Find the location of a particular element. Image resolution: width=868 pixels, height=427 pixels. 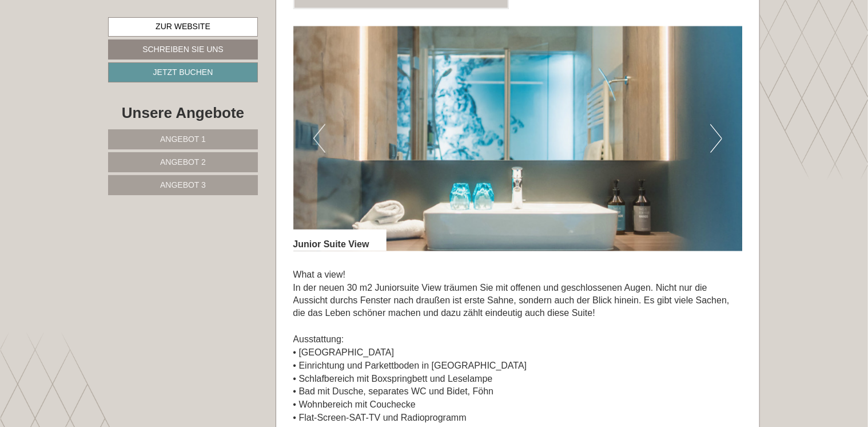

img: image is located at coordinates (518, 139).